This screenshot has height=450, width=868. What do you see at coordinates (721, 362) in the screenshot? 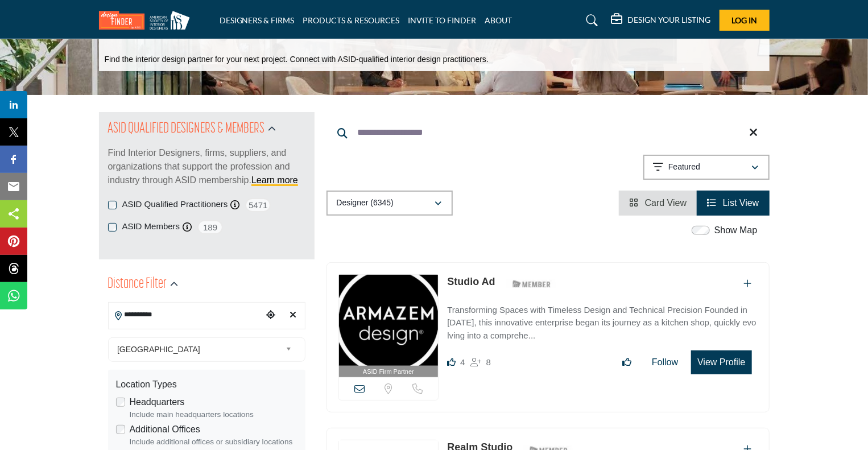
I see `button: View Profile` at bounding box center [721, 362].